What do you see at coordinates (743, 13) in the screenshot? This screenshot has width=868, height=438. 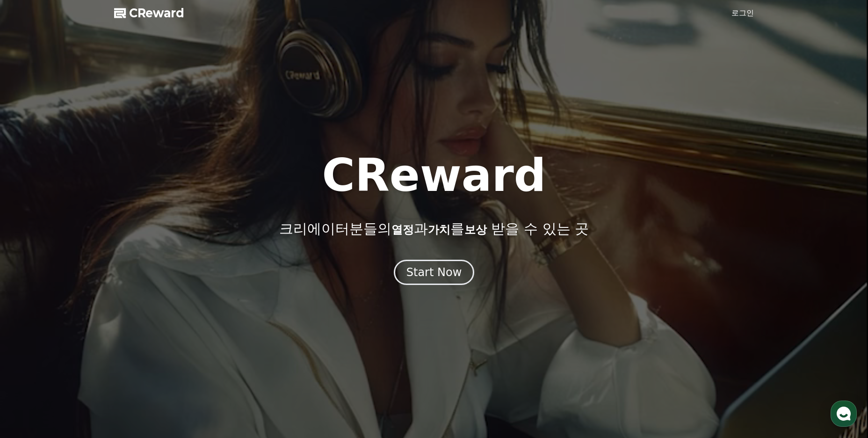 I see `a: 로그인` at bounding box center [743, 13].